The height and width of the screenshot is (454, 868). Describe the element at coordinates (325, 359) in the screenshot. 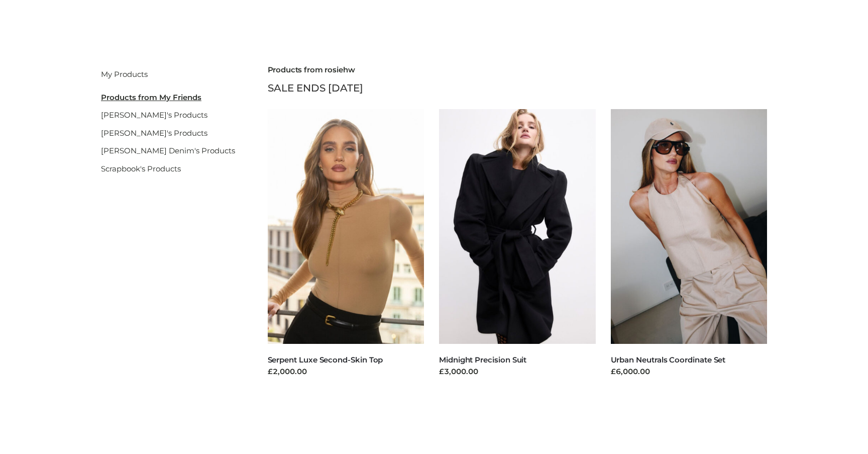

I see `a: Serpent Luxe Second-Skin Top` at that location.